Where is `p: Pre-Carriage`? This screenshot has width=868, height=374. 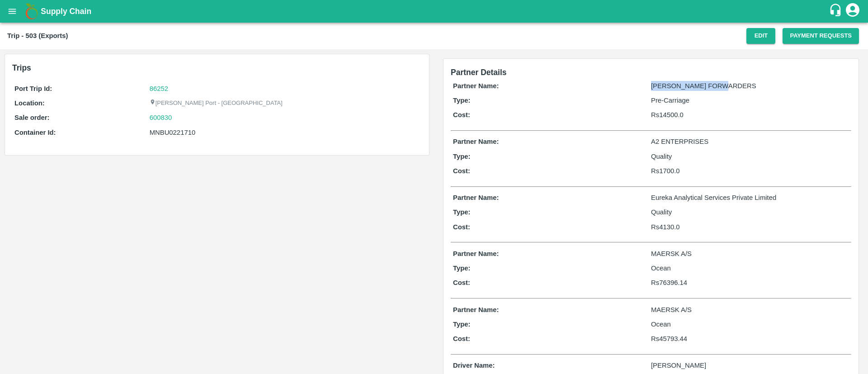
p: Pre-Carriage is located at coordinates (750, 100).